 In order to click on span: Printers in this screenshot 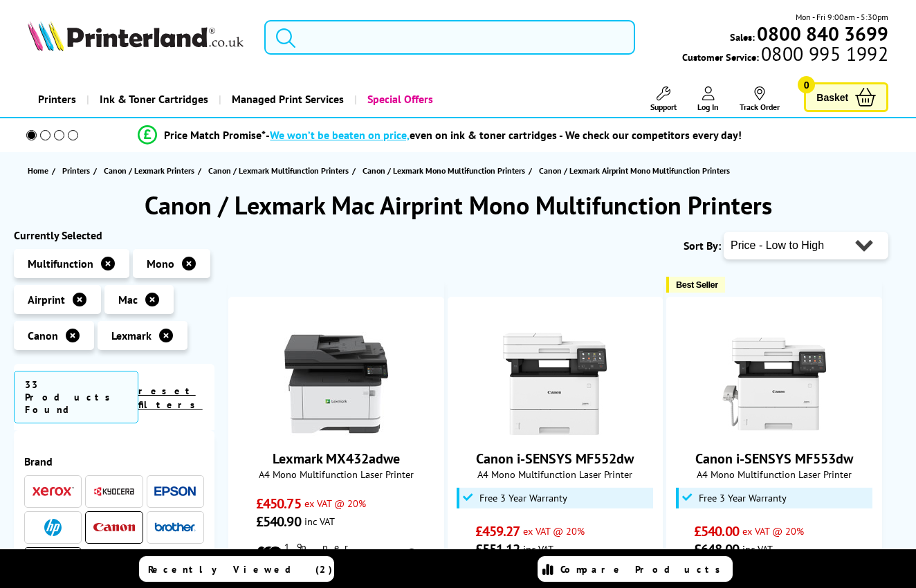, I will do `click(76, 170)`.